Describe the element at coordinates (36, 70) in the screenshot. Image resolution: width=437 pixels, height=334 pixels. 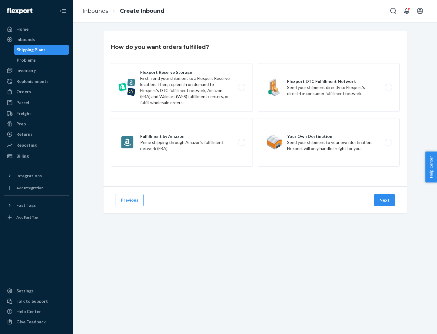
I see `a: Inventory` at that location.